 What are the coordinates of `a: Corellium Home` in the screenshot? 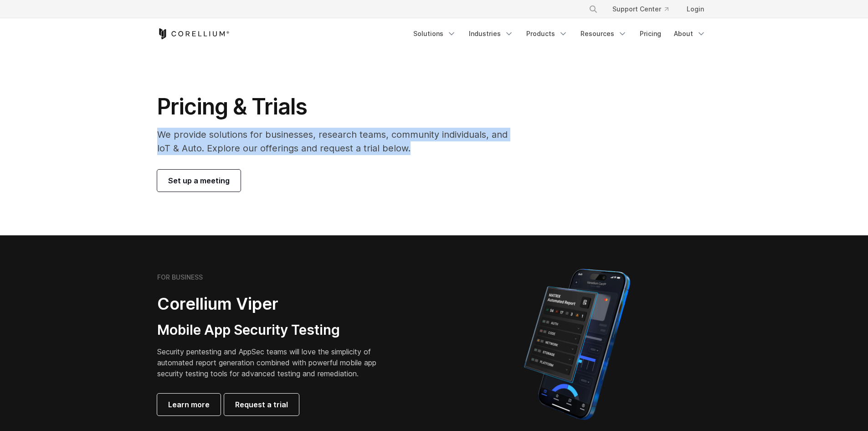 It's located at (193, 34).